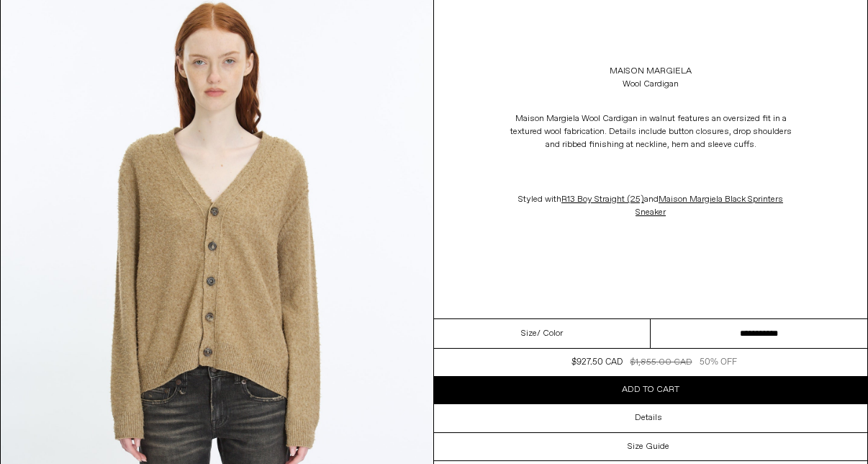 The width and height of the screenshot is (868, 464). What do you see at coordinates (709, 206) in the screenshot?
I see `a: Maison Margiela Black Sprinters Sneaker` at bounding box center [709, 206].